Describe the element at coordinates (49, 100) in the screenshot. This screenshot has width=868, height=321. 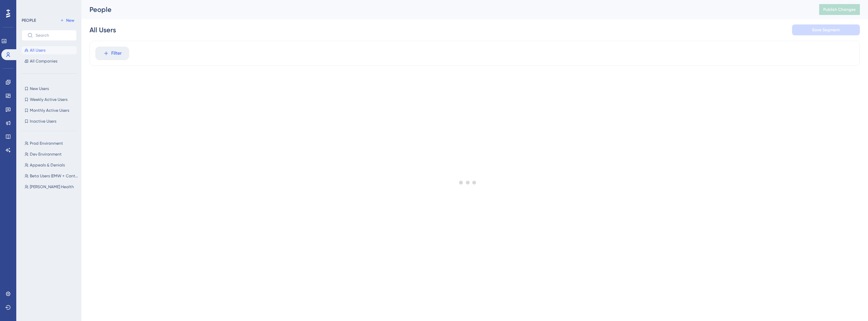
I see `span: Weekly Active Users` at that location.